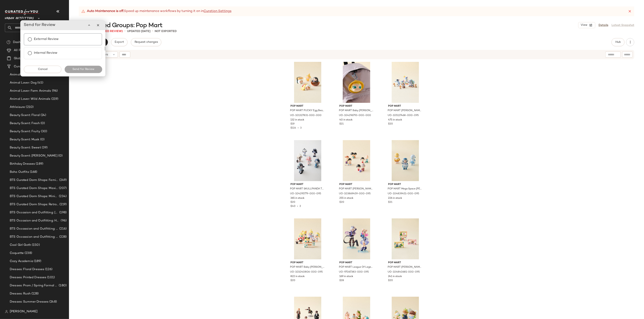  What do you see at coordinates (21, 261) in the screenshot?
I see `span: Cozy Academia` at bounding box center [21, 261].